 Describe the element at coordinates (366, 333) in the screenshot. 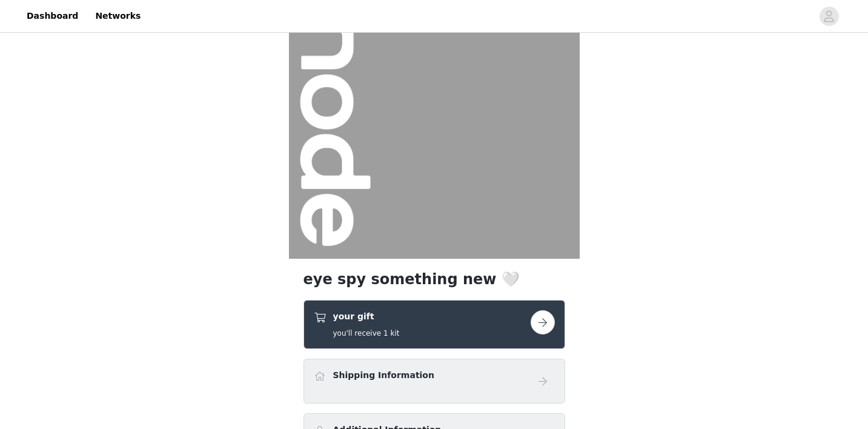

I see `h5: you'll receive 1 kit` at that location.